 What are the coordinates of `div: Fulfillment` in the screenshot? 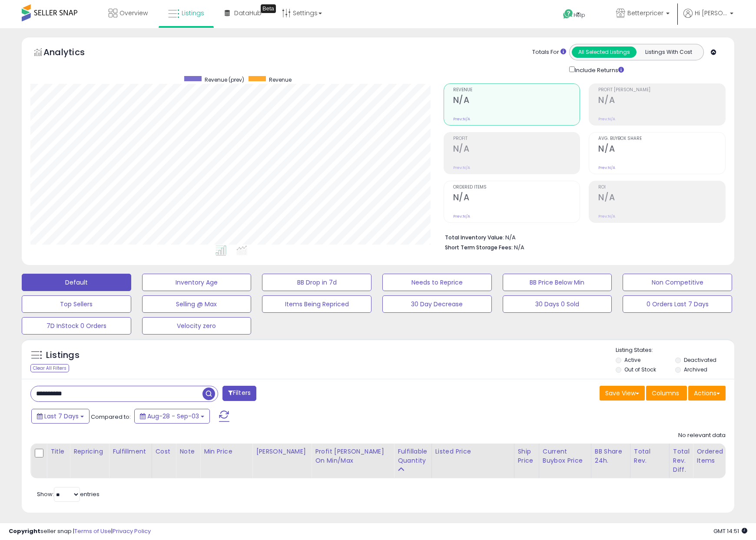 It's located at (130, 452).